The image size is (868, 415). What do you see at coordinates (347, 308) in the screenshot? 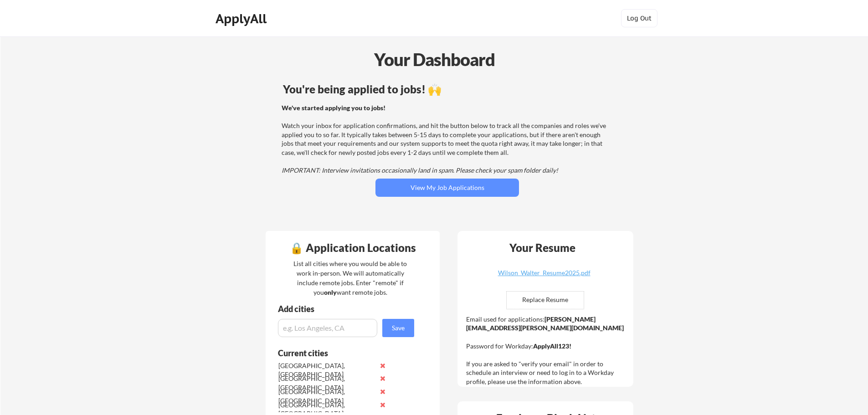
I see `div: Add cities` at bounding box center [347, 308].